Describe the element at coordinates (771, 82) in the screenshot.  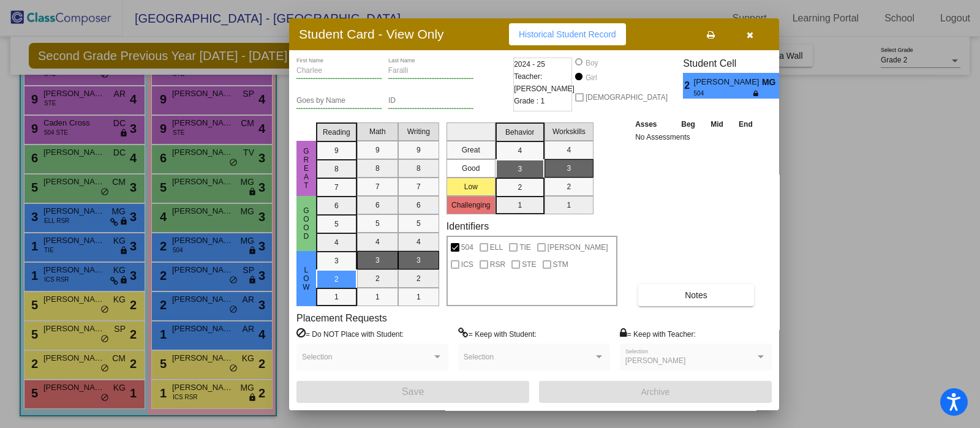
I see `span: MG` at that location.